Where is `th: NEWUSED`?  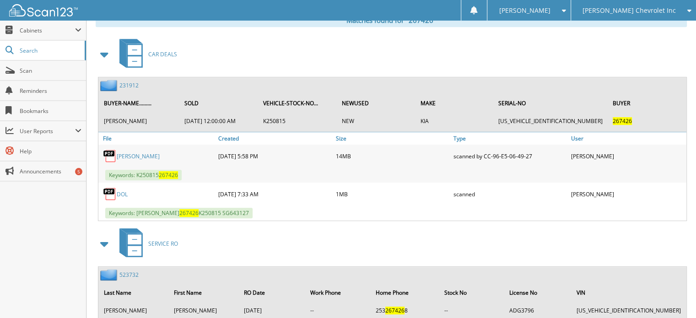 th: NEWUSED is located at coordinates (376, 103).